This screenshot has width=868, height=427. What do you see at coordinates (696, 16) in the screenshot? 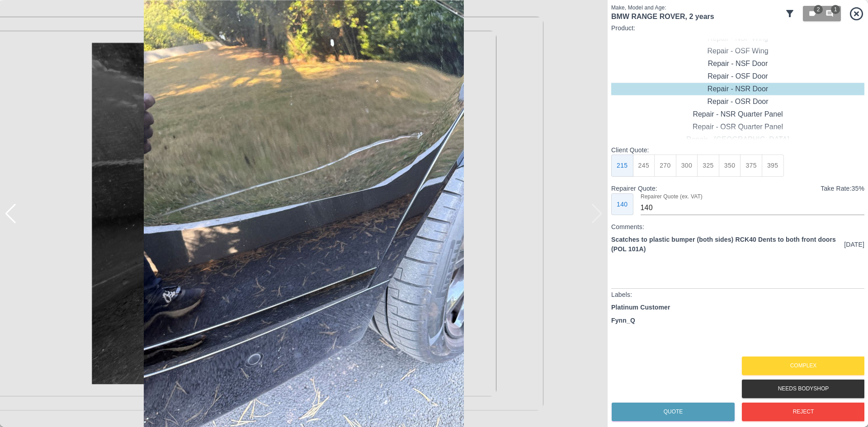
I see `h1: BMW RANGE ROVER , 2 years` at bounding box center [696, 16].